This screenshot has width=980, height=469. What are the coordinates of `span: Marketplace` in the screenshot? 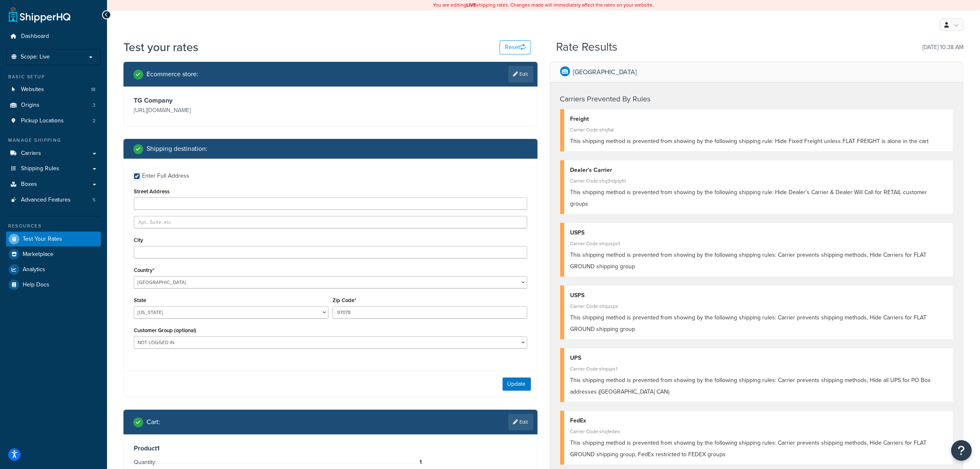 It's located at (38, 254).